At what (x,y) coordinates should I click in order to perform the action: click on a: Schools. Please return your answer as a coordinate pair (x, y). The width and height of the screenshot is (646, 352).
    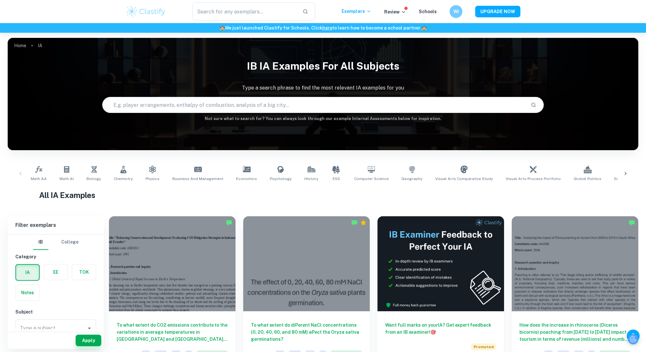
    Looking at the image, I should click on (428, 12).